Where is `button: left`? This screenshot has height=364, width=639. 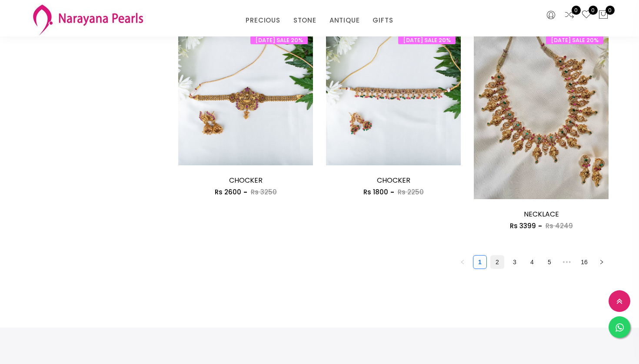 button: left is located at coordinates (462, 262).